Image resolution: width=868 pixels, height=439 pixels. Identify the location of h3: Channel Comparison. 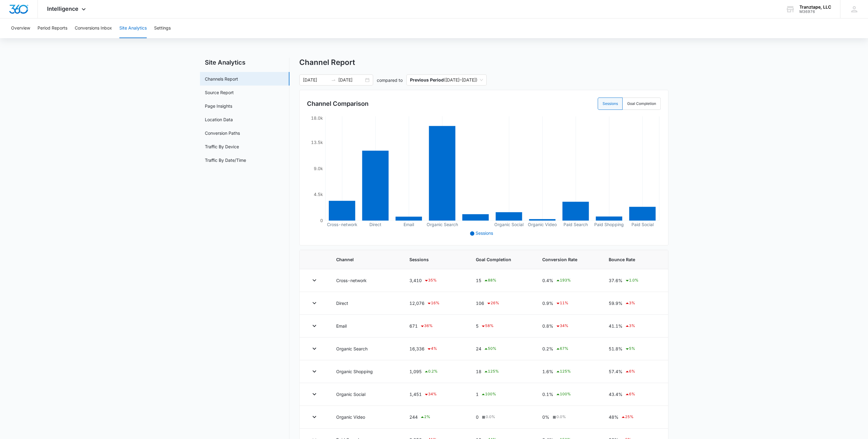
(338, 104).